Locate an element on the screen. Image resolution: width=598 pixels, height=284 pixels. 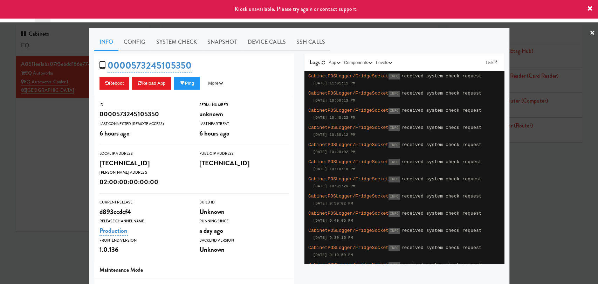
a: System Check is located at coordinates (177, 42).